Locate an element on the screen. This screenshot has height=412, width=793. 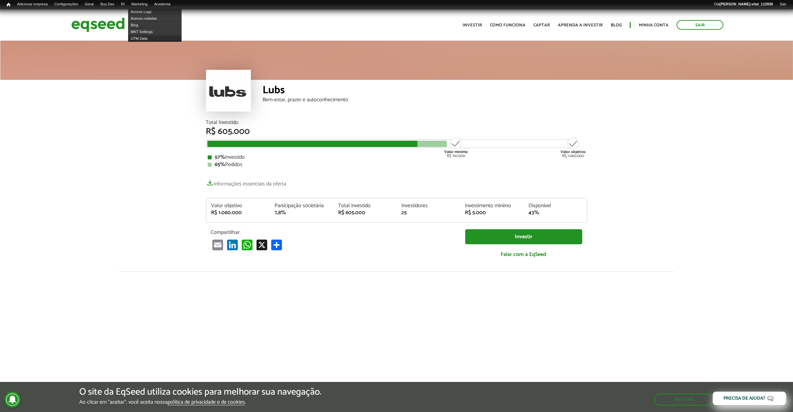
a: Configurações is located at coordinates (66, 4).